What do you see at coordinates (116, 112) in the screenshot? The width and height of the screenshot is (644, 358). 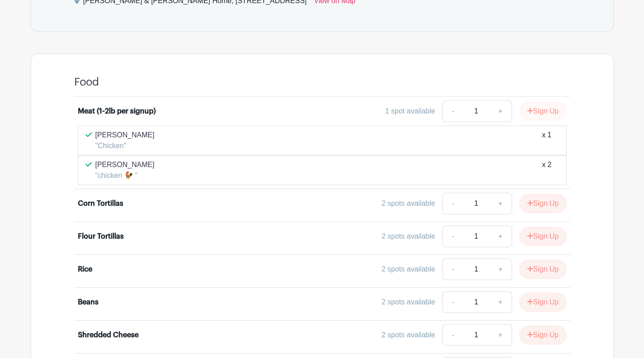 I see `div: Meat (1-2lb per signup)` at bounding box center [116, 112].